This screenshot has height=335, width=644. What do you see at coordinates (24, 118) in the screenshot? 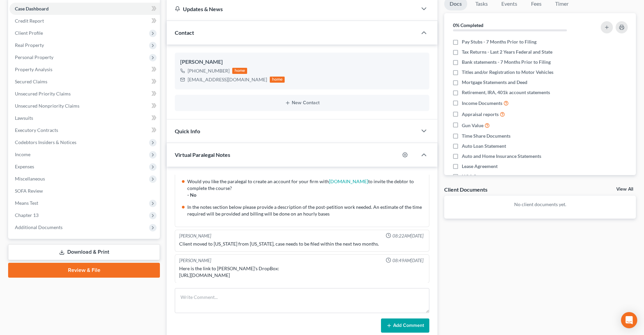
I see `span: Lawsuits` at bounding box center [24, 118].